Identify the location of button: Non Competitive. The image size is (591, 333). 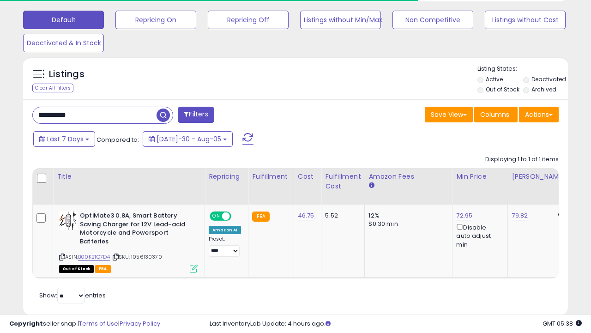
(433, 20).